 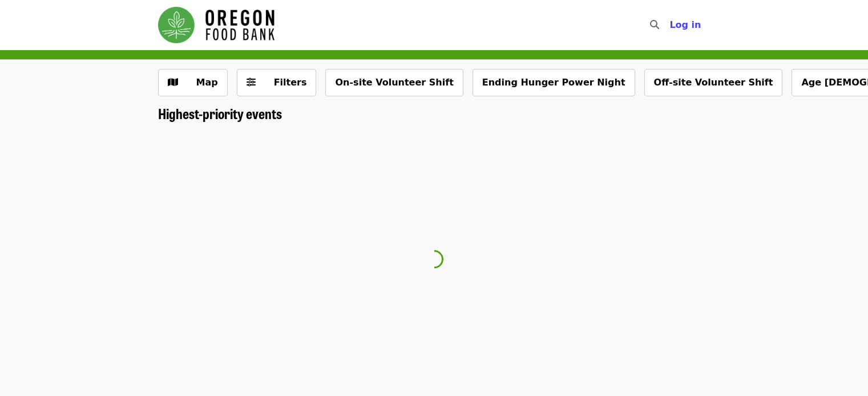 What do you see at coordinates (685, 25) in the screenshot?
I see `button: Log in` at bounding box center [685, 25].